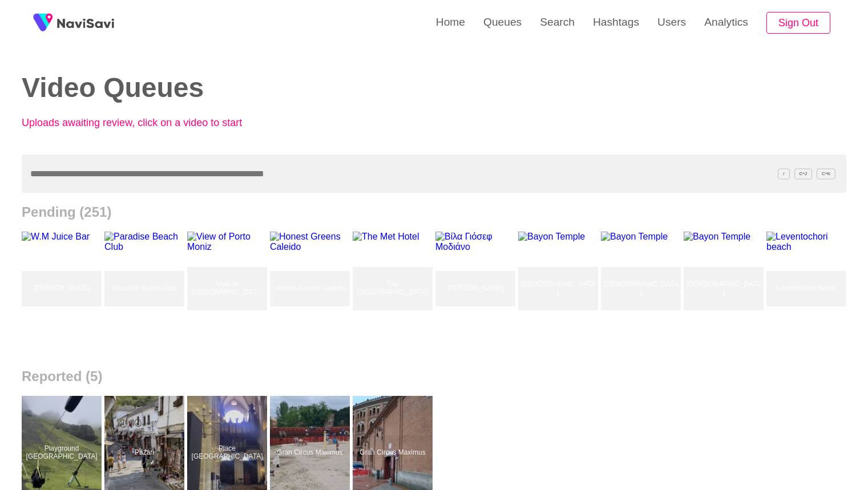  I want to click on span: C^J, so click(803, 173).